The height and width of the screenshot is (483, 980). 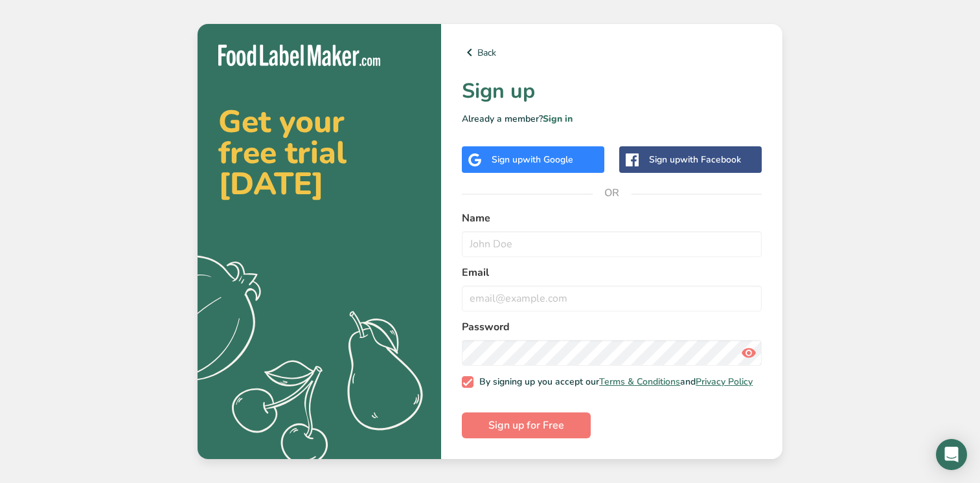 I want to click on div: Open Intercom Messenger, so click(x=951, y=454).